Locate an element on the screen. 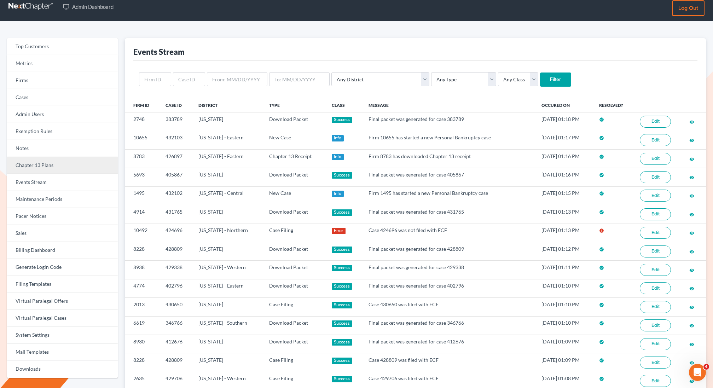 This screenshot has width=713, height=388. td: Final packet was generated for case 405867 is located at coordinates (449, 177).